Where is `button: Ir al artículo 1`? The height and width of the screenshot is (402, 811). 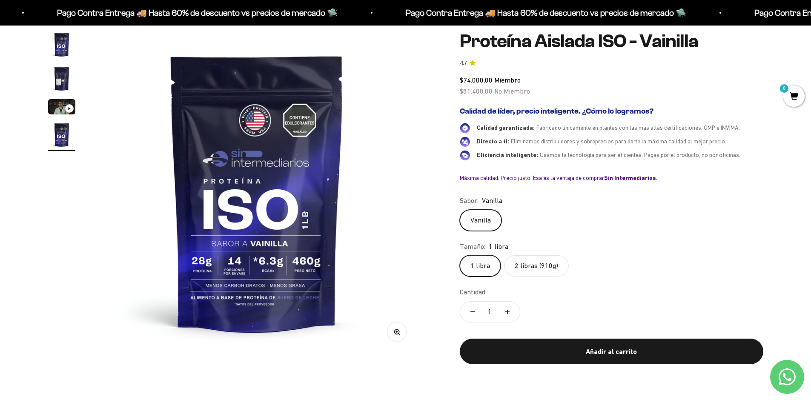
button: Ir al artículo 1 is located at coordinates (62, 46).